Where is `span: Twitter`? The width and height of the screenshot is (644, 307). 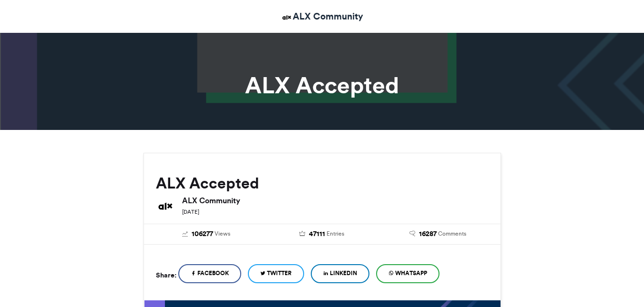 span: Twitter is located at coordinates (280, 273).